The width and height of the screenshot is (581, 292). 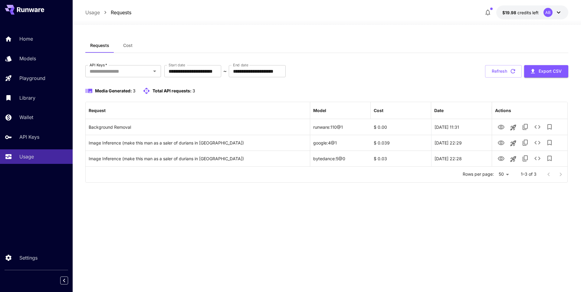 I want to click on p: Home, so click(x=26, y=39).